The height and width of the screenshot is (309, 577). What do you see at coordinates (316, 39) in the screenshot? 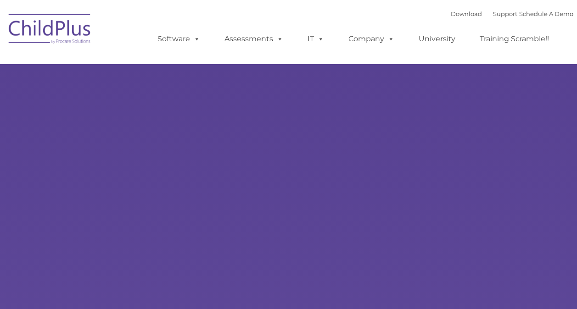
I see `a: IT` at bounding box center [316, 39].